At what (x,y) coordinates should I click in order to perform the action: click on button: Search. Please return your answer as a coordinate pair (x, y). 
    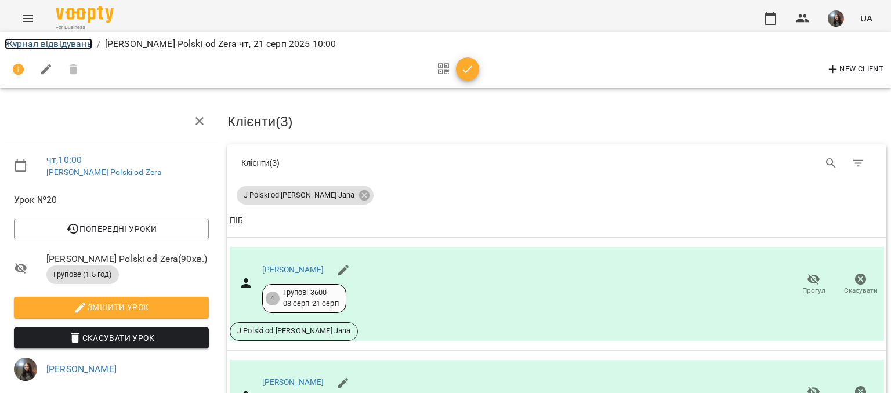
    Looking at the image, I should click on (831, 164).